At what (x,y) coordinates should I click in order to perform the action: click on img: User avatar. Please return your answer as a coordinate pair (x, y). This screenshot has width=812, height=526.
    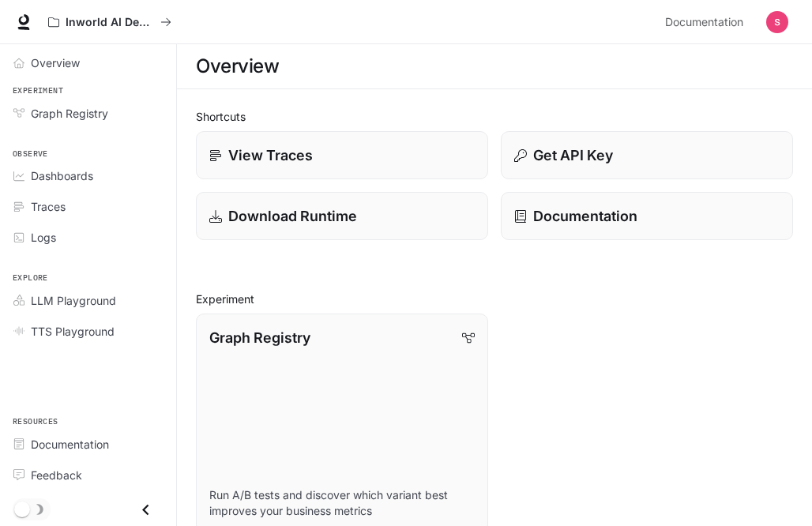
    Looking at the image, I should click on (777, 22).